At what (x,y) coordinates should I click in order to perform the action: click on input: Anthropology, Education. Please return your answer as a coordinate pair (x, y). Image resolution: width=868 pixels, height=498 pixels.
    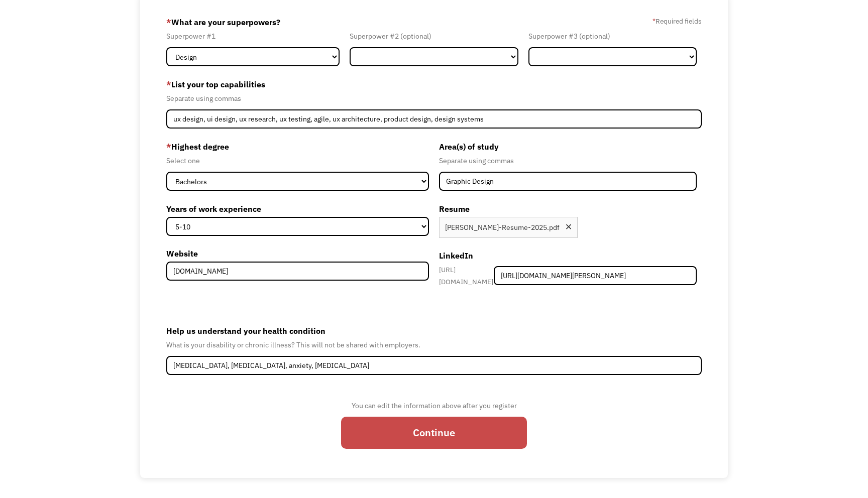
    Looking at the image, I should click on (568, 181).